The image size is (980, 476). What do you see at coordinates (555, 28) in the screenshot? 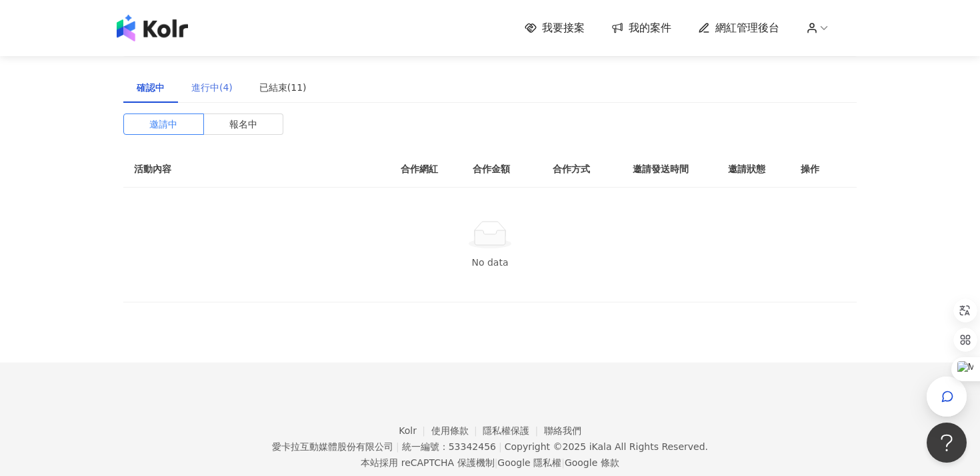
I see `a: 我要接案` at bounding box center [555, 28].